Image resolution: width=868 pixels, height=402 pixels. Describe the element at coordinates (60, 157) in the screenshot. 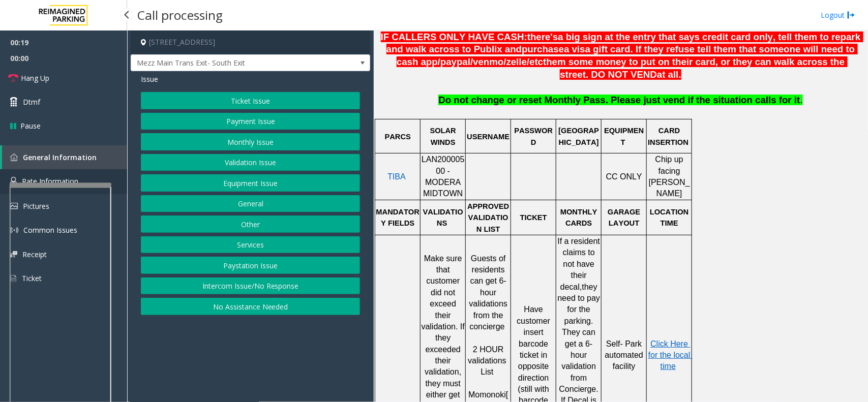

I see `span: General Information` at that location.